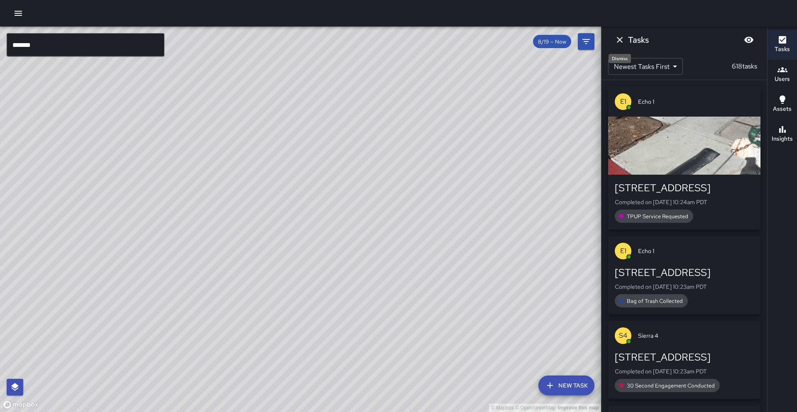 The image size is (797, 412). I want to click on p: 618 tasks, so click(744, 66).